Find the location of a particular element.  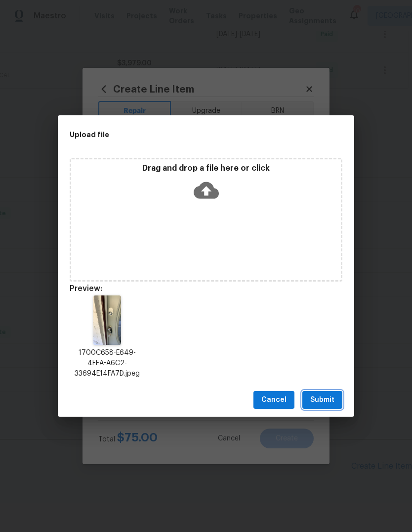

span: Submit is located at coordinates (322, 400).